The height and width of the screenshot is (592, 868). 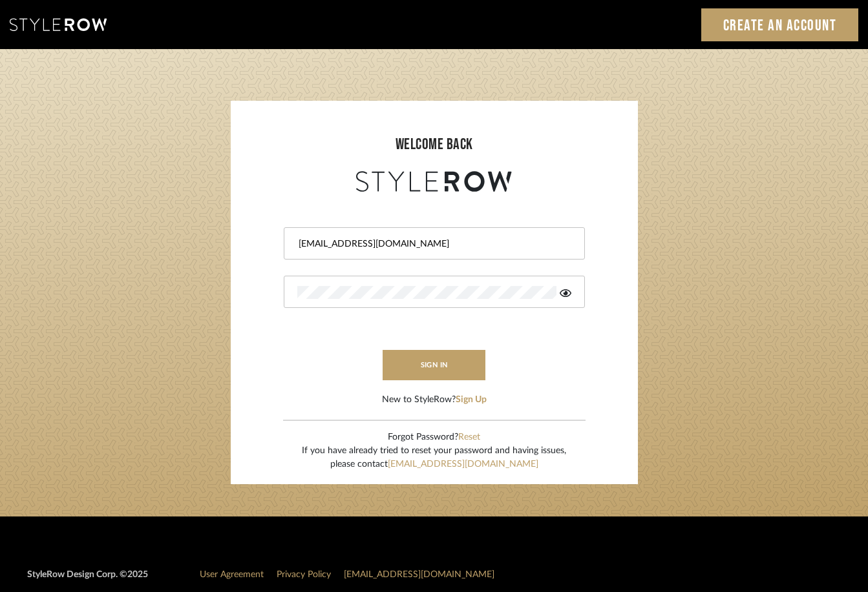 I want to click on div: welcome back, so click(x=434, y=145).